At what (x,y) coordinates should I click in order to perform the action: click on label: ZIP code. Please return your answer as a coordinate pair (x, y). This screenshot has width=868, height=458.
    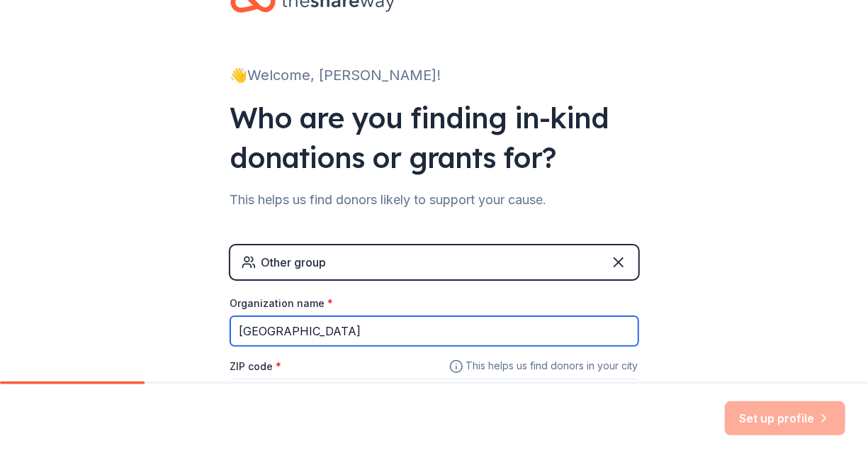
    Looking at the image, I should click on (256, 367).